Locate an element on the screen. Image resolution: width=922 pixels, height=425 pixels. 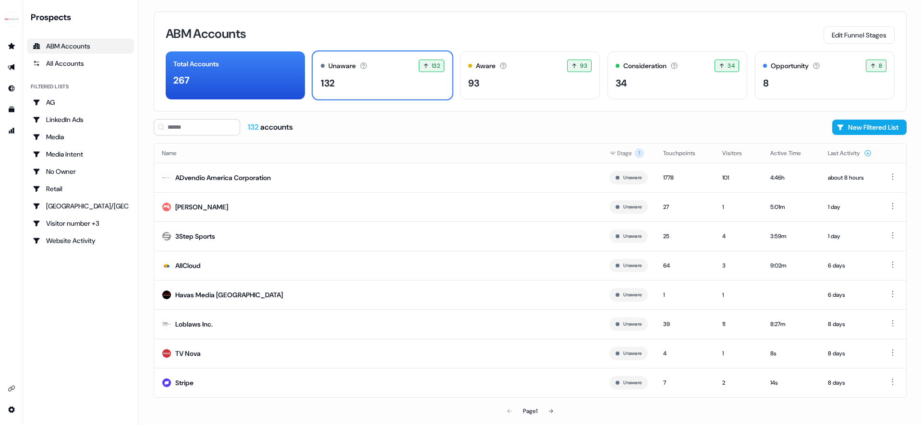
a: Go to prospects is located at coordinates (12, 46).